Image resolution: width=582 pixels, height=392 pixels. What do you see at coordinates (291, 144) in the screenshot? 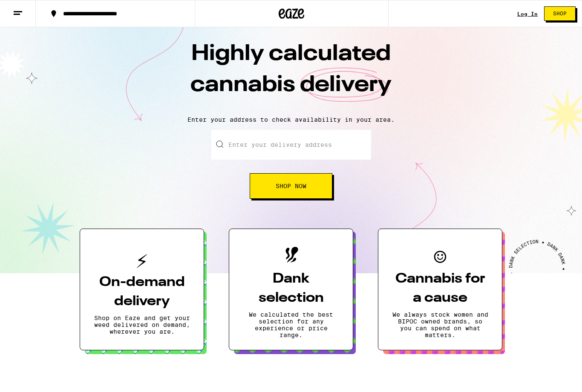
I see `input: Enter your delivery address` at bounding box center [291, 144].